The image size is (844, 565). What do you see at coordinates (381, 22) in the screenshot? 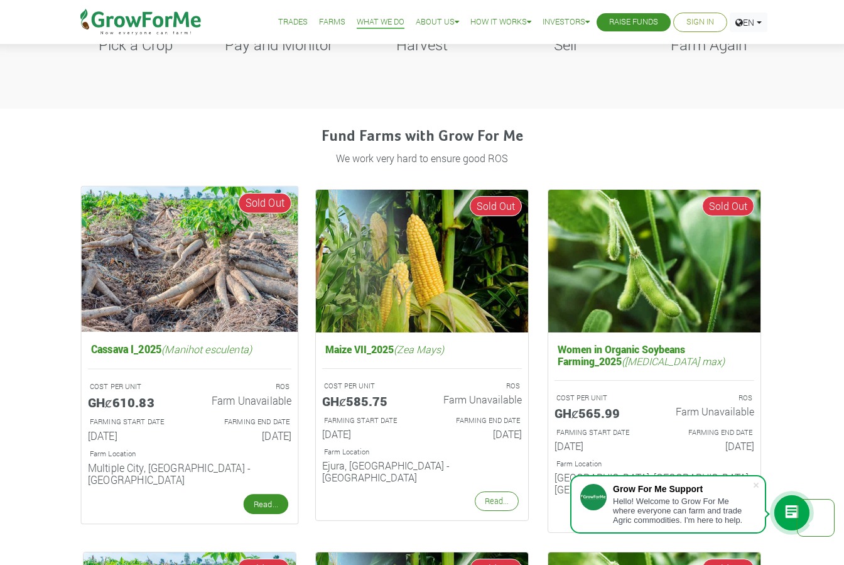
I see `a: What We Do` at bounding box center [381, 22].